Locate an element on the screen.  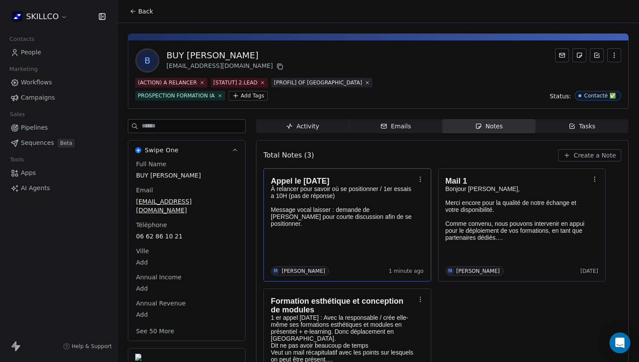
span: 1 minute ago is located at coordinates (406, 271).